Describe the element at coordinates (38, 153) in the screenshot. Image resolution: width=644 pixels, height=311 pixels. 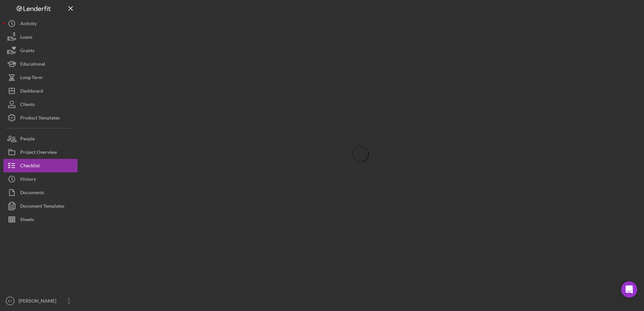
I see `div: Project Overview` at that location.